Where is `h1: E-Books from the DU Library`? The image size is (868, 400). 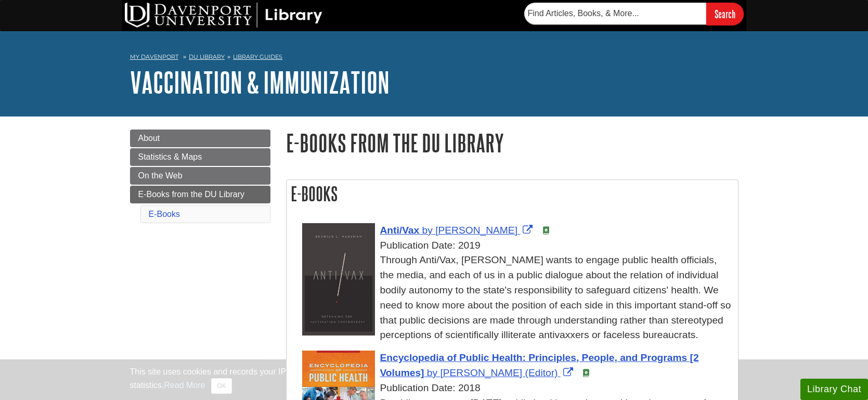
h1: E-Books from the DU Library is located at coordinates (512, 142).